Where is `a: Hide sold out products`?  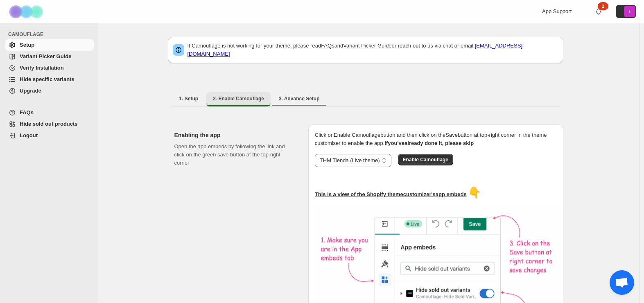 a: Hide sold out products is located at coordinates (49, 124).